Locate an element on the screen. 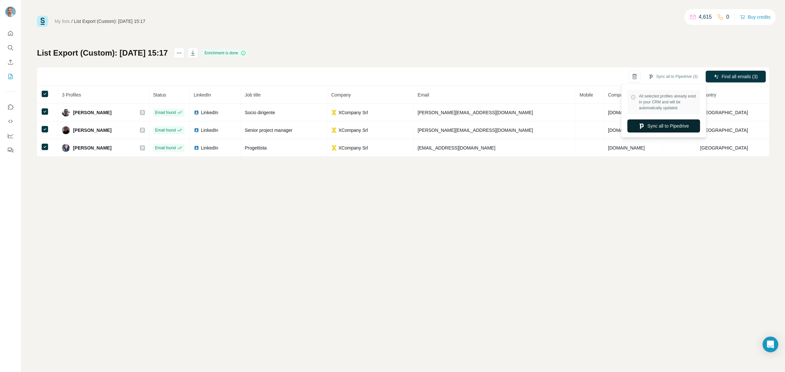 Image resolution: width=785 pixels, height=372 pixels. a: My lists is located at coordinates (62, 21).